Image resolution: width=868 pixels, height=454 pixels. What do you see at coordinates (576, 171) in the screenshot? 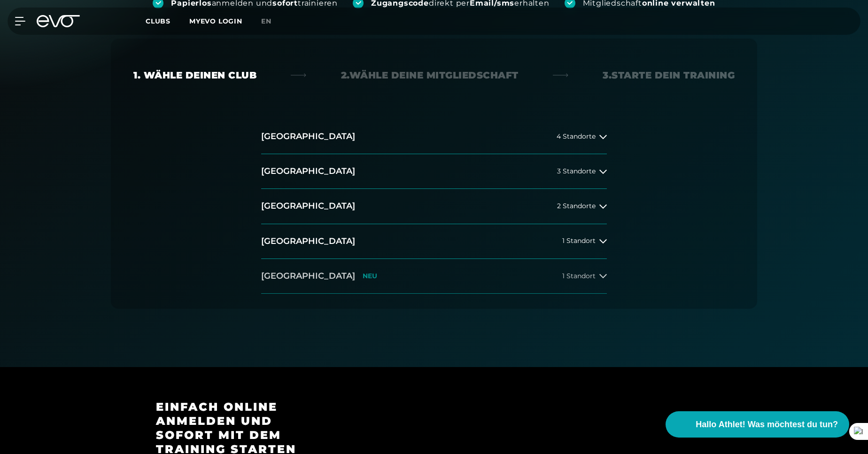
I see `span: 3 Standorte` at bounding box center [576, 171].